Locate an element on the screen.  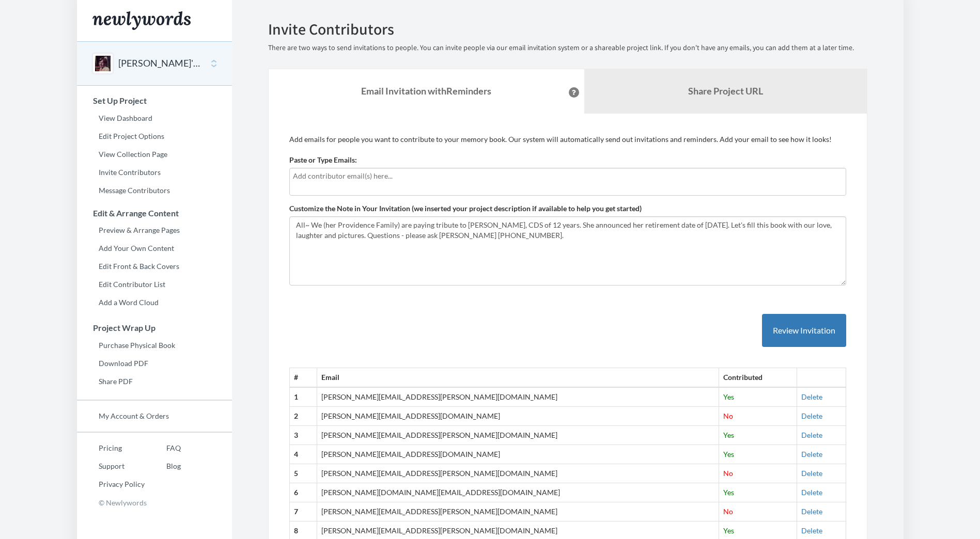
a: View Dashboard is located at coordinates (155, 118).